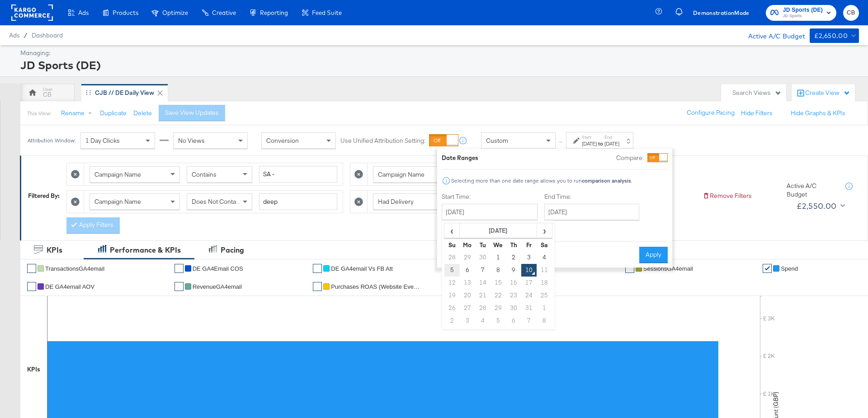  I want to click on th: Mo, so click(467, 245).